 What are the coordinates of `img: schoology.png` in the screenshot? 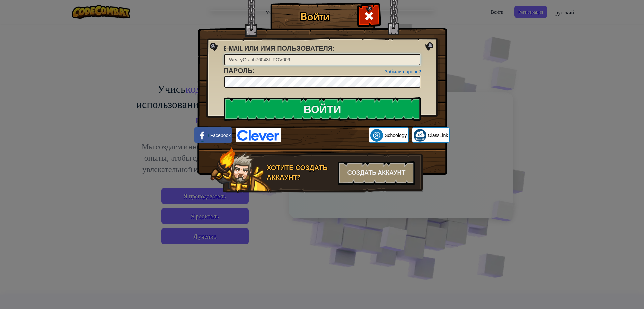 It's located at (377, 135).